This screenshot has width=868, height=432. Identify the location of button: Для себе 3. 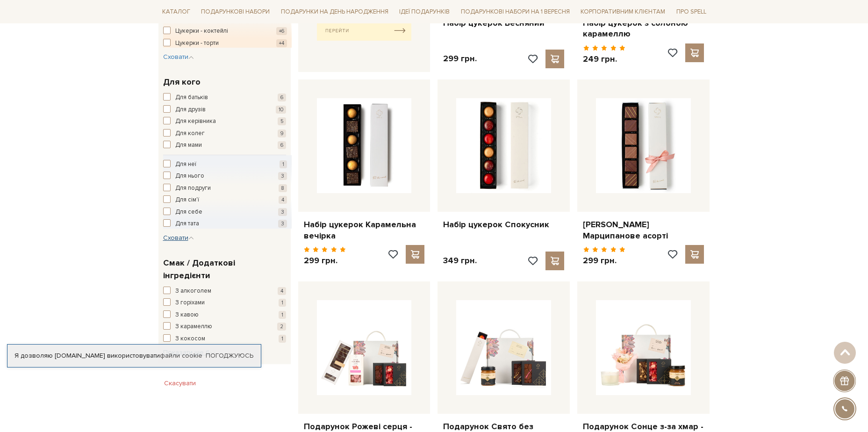
(225, 212).